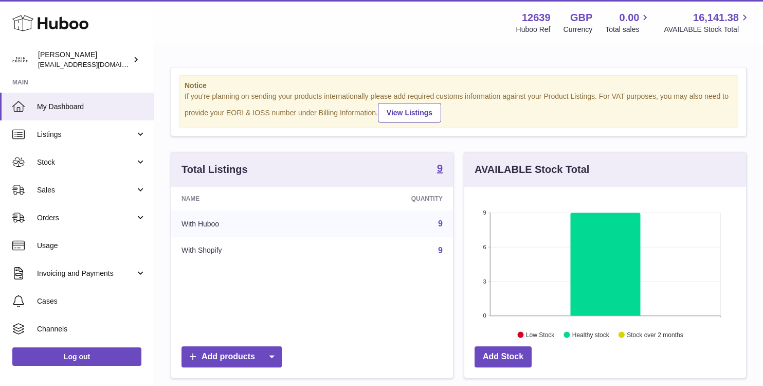  What do you see at coordinates (716, 17) in the screenshot?
I see `span: 16,141.38` at bounding box center [716, 17].